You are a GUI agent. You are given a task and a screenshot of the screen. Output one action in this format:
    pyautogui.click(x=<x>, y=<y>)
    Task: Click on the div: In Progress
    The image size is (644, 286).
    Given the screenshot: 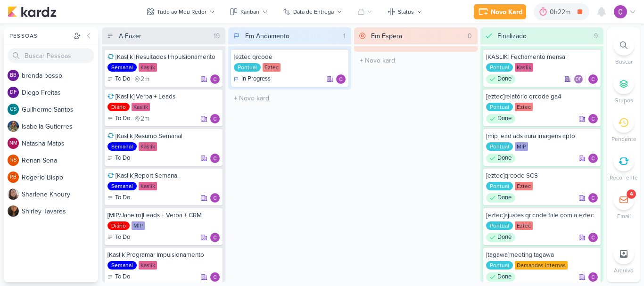 What is the action you would take?
    pyautogui.click(x=252, y=79)
    